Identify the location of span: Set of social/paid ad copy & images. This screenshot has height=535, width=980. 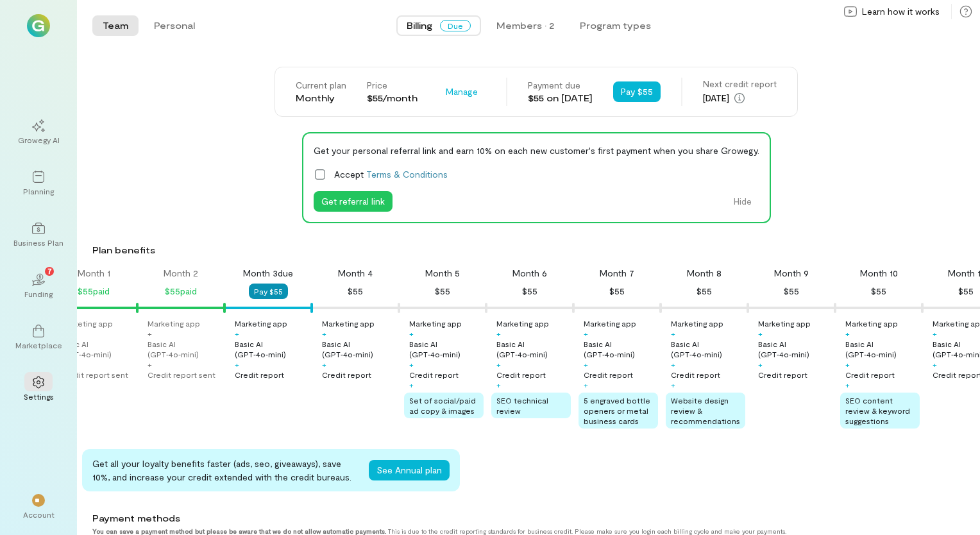
(442, 405).